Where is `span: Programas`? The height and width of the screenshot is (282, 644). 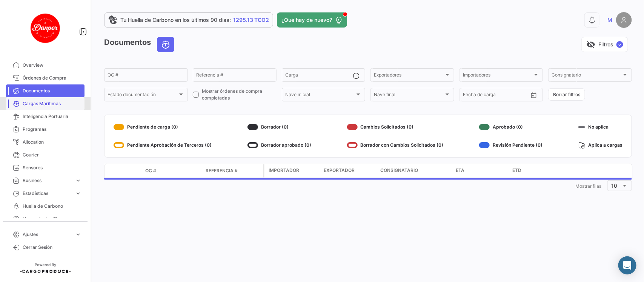 span: Programas is located at coordinates (52, 129).